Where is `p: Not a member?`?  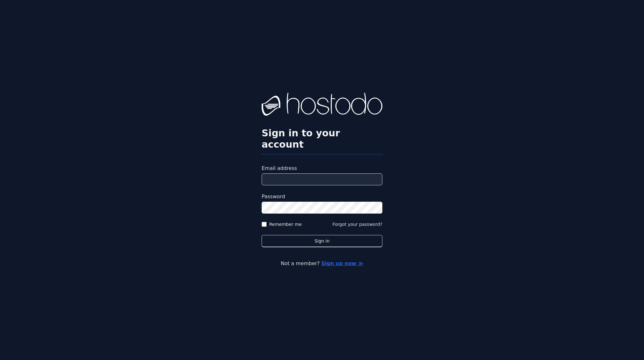 p: Not a member? is located at coordinates (322, 264).